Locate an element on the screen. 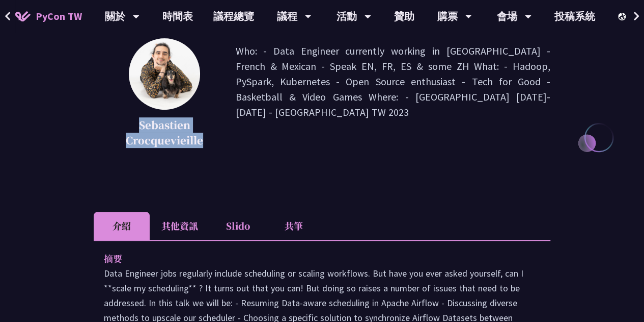 This screenshot has width=644, height=322. li: 介紹 is located at coordinates (122, 225).